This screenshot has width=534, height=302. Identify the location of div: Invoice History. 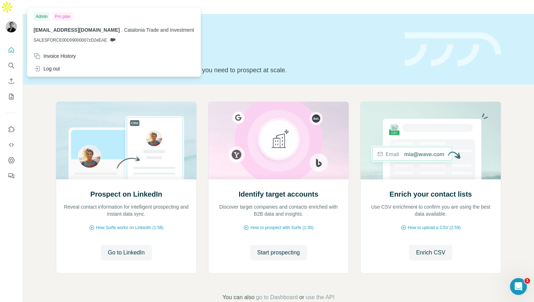
(55, 56).